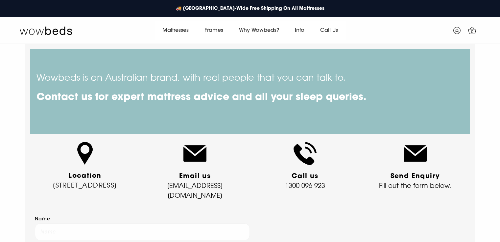 The image size is (500, 242). What do you see at coordinates (213, 31) in the screenshot?
I see `a: Frames` at bounding box center [213, 31].